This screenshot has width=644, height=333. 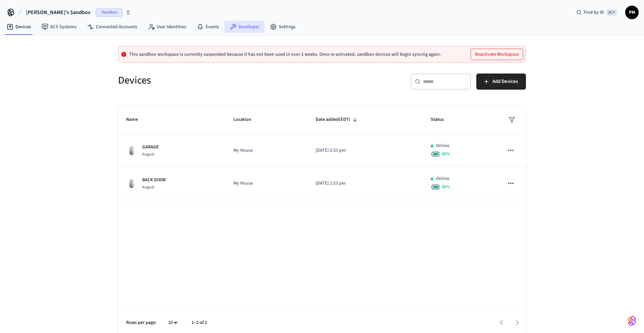 What do you see at coordinates (441, 119) in the screenshot?
I see `span: Status` at bounding box center [441, 119].